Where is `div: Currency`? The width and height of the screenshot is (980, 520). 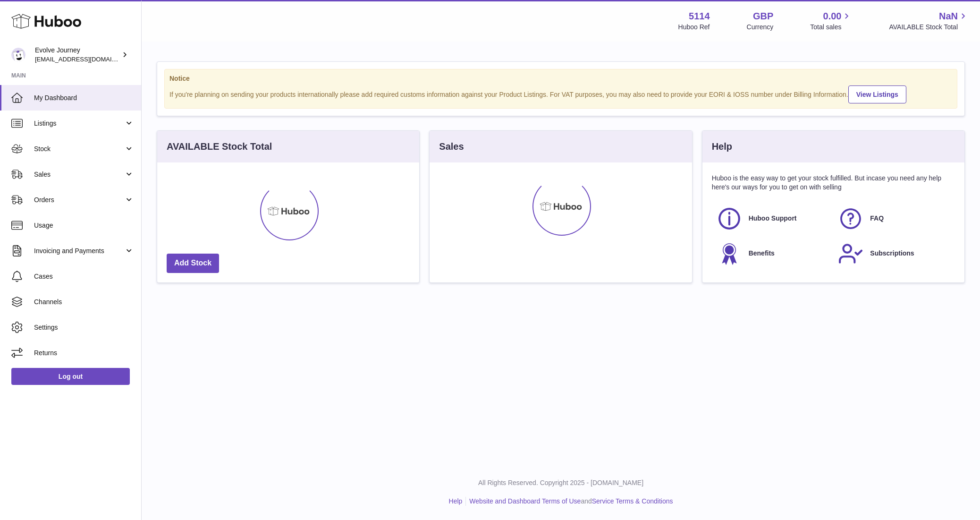
div: Currency is located at coordinates (760, 27).